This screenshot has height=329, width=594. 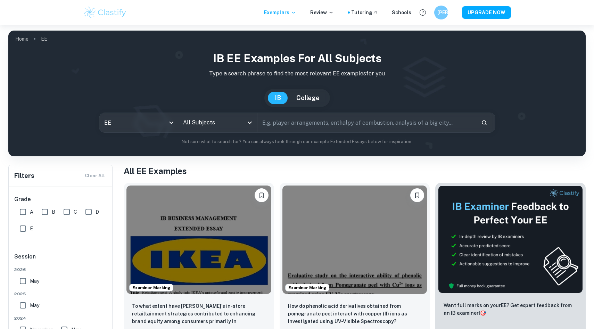 I want to click on p: Want full marks on your EE ? Get expert feedback from an IB examiner!, so click(x=510, y=309).